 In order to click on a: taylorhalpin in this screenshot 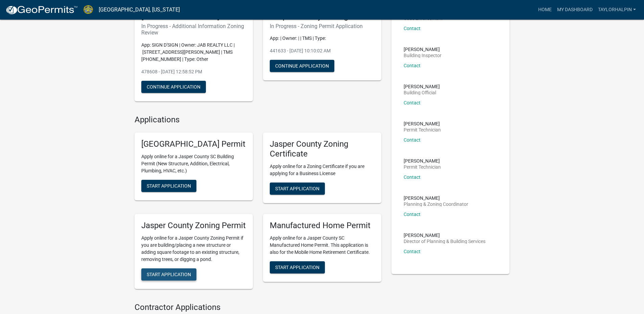, I will do `click(617, 10)`.